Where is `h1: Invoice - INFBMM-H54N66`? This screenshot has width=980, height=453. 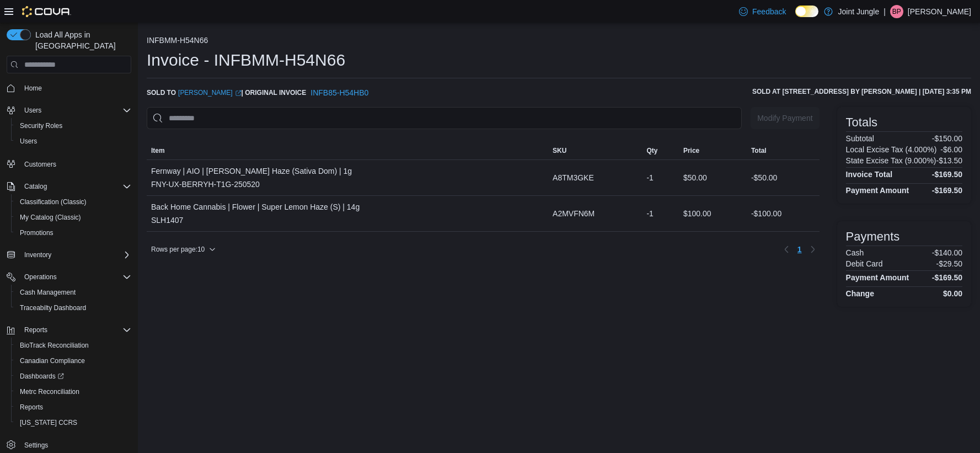
h1: Invoice - INFBMM-H54N66 is located at coordinates (246, 60).